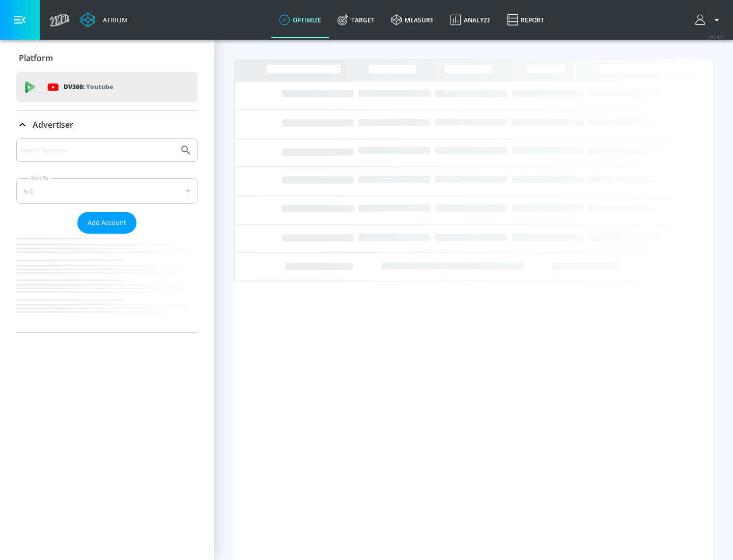  Describe the element at coordinates (88, 87) in the screenshot. I see `p: DV360:` at that location.